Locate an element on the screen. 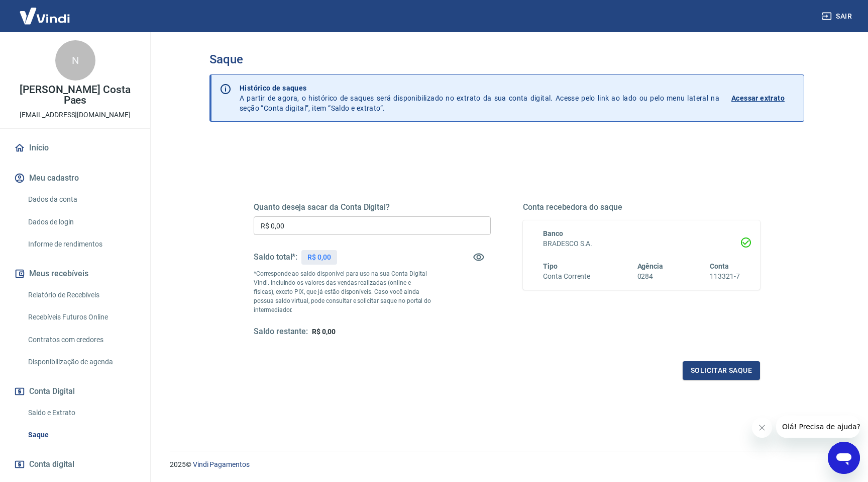  p: Acessar extrato is located at coordinates (758, 98).